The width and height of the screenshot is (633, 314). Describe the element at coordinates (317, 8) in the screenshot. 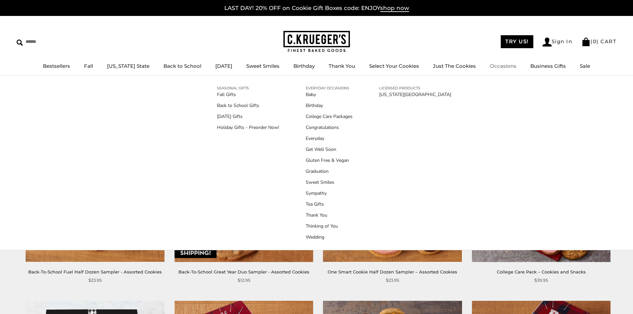

I see `a: LAST DAY! 20% OFF on Cookie Gift Boxes code: ENJOYshop now` at that location.